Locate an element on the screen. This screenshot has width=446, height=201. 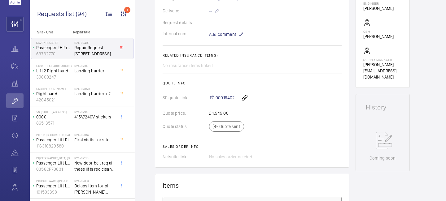
h2: Quote info is located at coordinates (252, 83).